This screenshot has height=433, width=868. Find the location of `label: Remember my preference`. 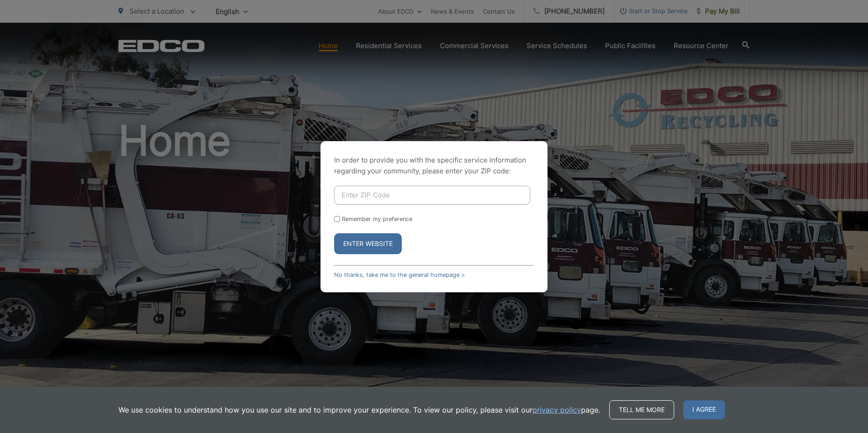

label: Remember my preference is located at coordinates (377, 219).